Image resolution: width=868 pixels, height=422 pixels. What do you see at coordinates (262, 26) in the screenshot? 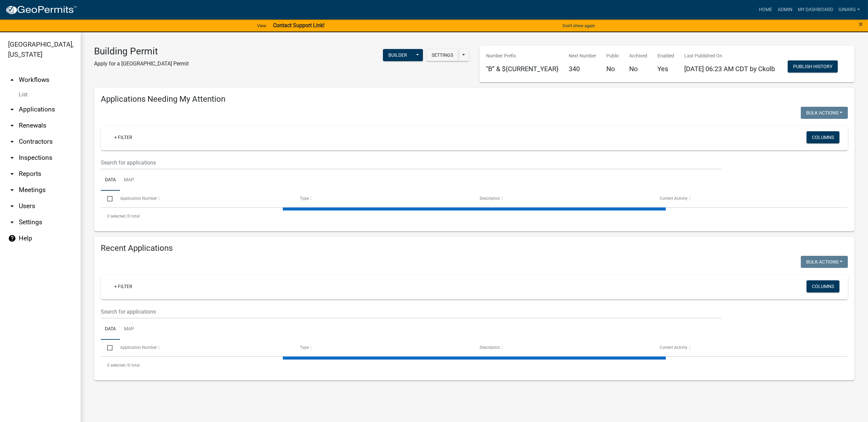
I see `a: View` at bounding box center [262, 26].